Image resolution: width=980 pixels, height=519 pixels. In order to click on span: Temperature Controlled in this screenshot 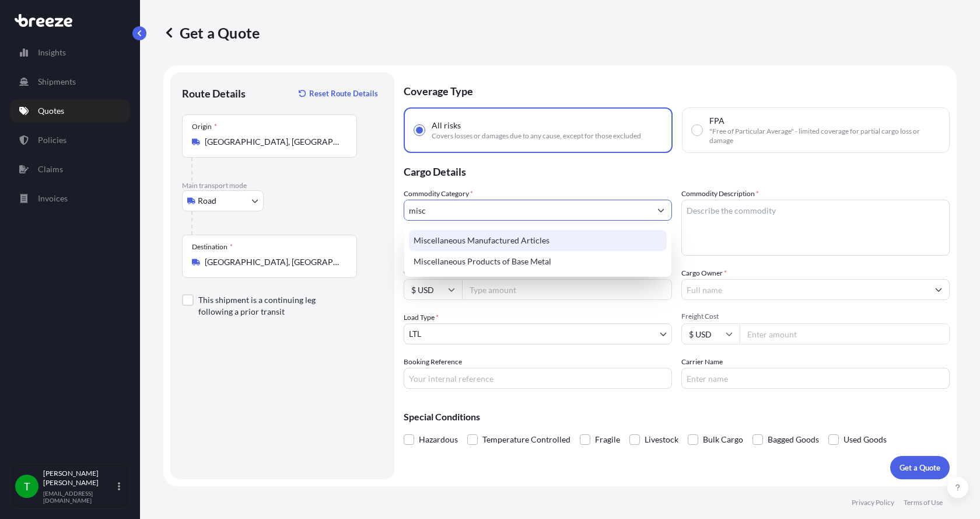, I will do `click(526, 439)`.